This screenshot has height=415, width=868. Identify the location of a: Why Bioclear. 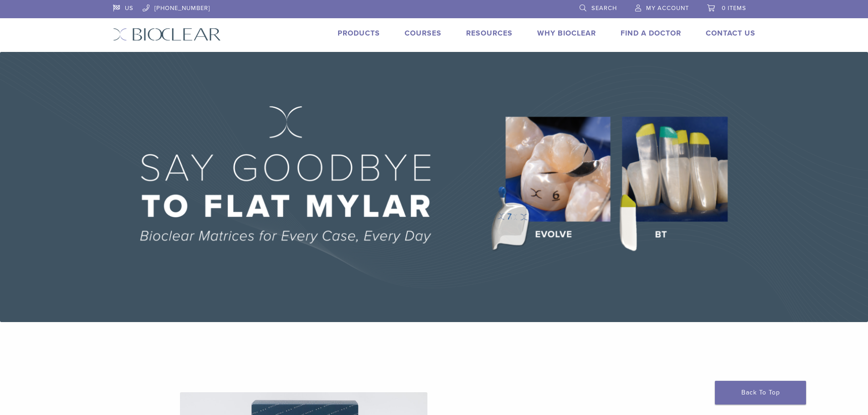
(566, 33).